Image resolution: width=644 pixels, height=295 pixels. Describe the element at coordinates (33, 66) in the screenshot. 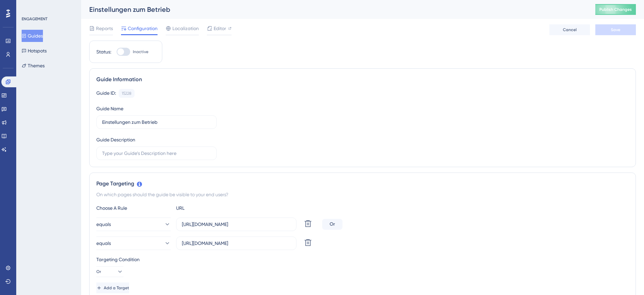

I see `button: Themes` at that location.